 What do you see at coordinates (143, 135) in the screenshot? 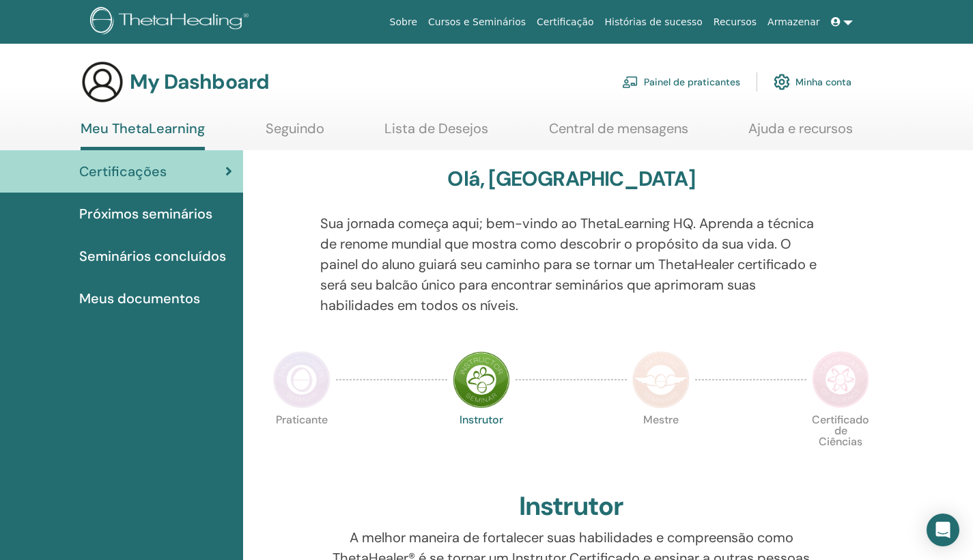
I see `a: Meu ThetaLearning` at bounding box center [143, 135].